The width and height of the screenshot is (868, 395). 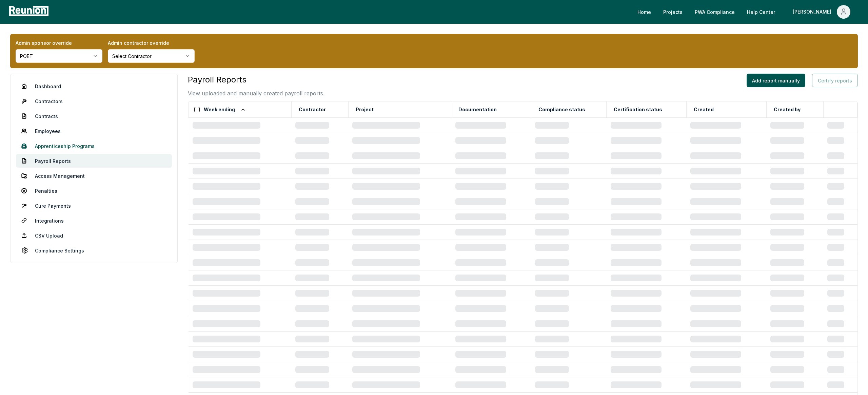 I want to click on a: Cure Payments, so click(x=94, y=205).